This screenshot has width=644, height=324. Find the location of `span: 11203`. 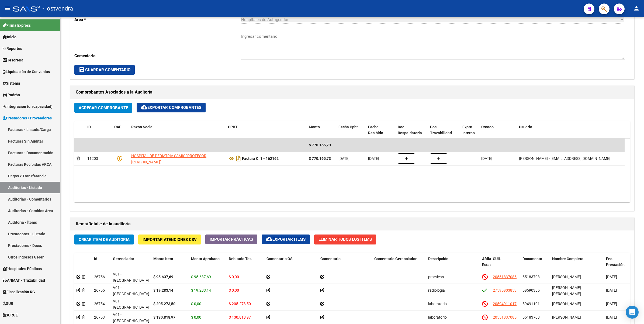

span: 11203 is located at coordinates (93, 158).